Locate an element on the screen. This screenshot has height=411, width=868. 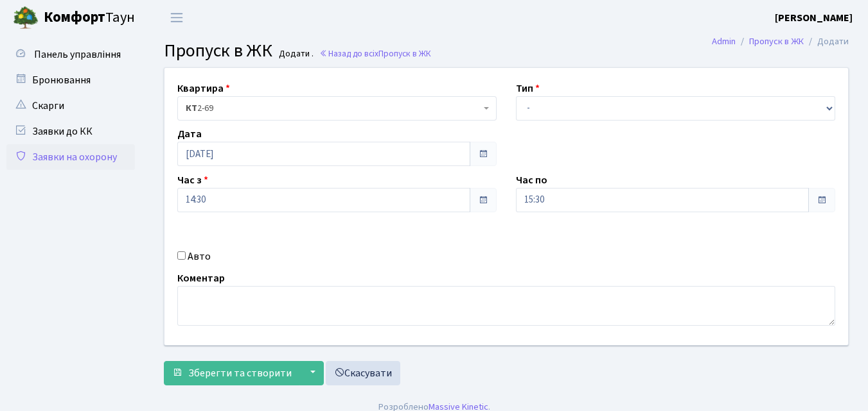
label: Дата is located at coordinates (189, 134).